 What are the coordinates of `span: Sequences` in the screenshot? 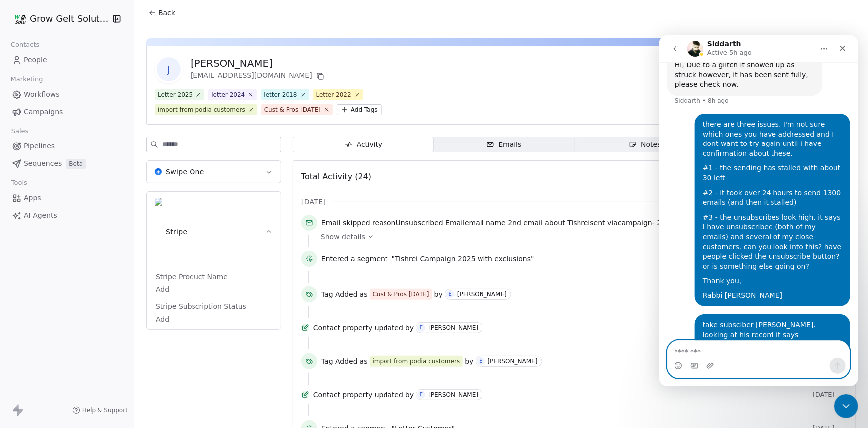 It's located at (43, 164).